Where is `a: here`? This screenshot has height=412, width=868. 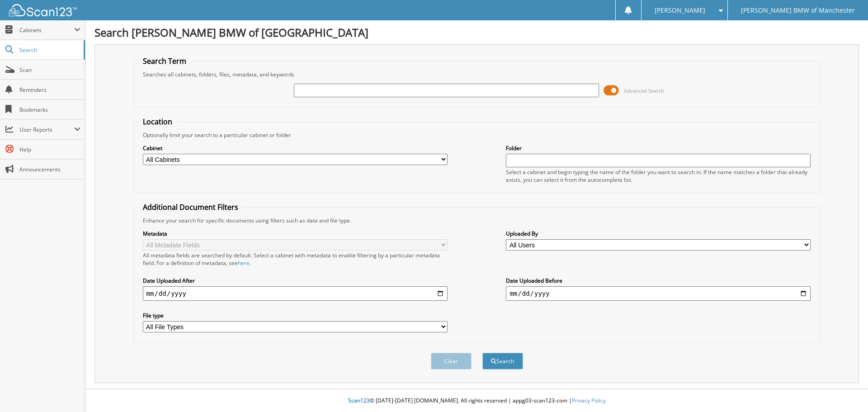
a: here is located at coordinates (244, 263).